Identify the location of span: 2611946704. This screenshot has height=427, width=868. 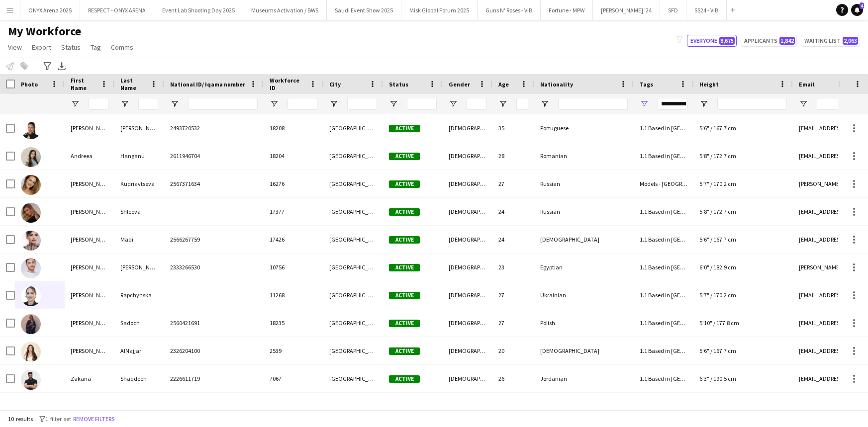
(185, 155).